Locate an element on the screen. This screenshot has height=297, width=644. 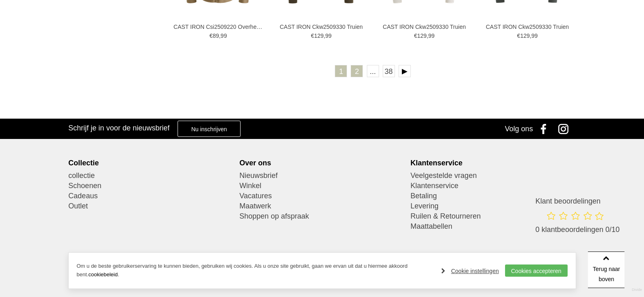
a: Maatwerk is located at coordinates (322, 206).